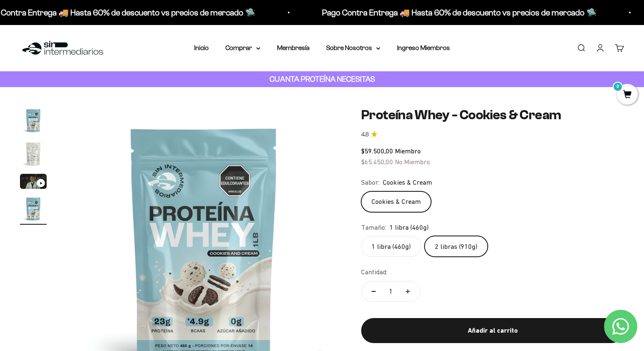 This screenshot has width=644, height=351. What do you see at coordinates (353, 48) in the screenshot?
I see `summary: Sobre Nosotros` at bounding box center [353, 48].